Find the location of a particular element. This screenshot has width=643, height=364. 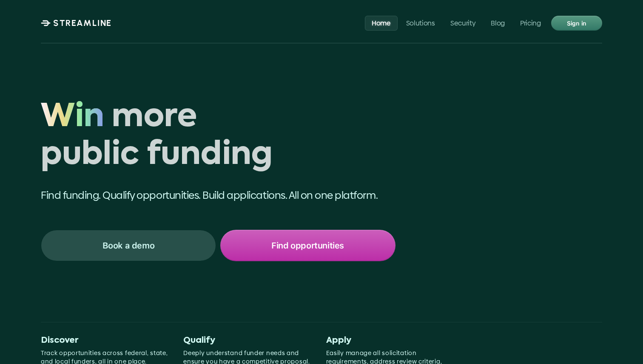

a: Sign in is located at coordinates (576, 23).